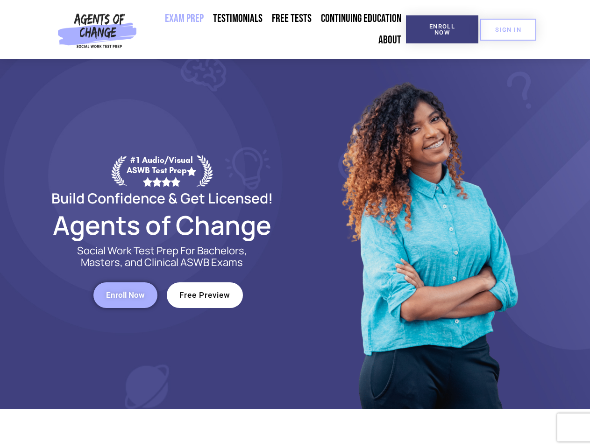 This screenshot has width=590, height=448. What do you see at coordinates (205, 295) in the screenshot?
I see `a: Free Preview` at bounding box center [205, 295].